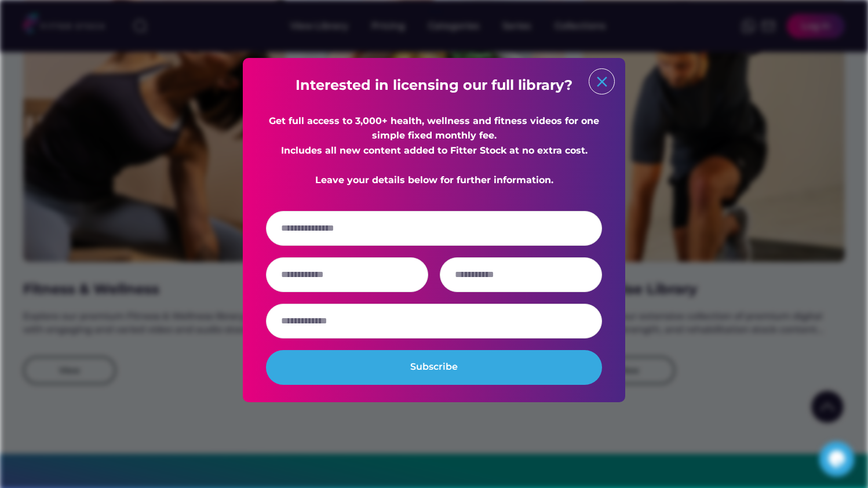  I want to click on button: close, so click(602, 82).